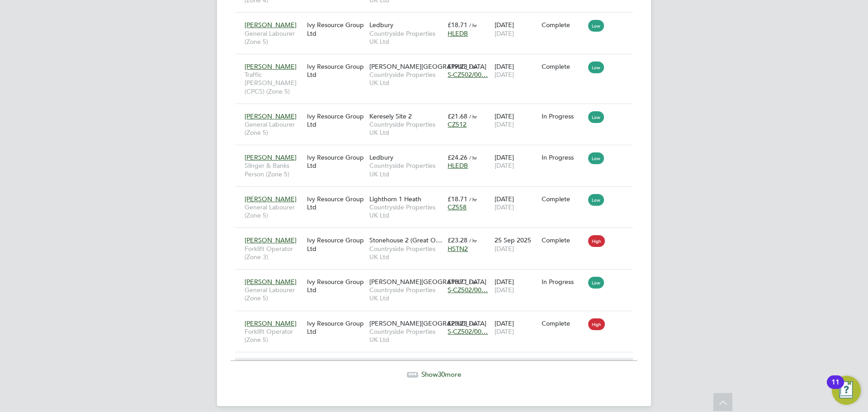 This screenshot has width=868, height=412. What do you see at coordinates (515, 244) in the screenshot?
I see `div: 25 Sep 2025` at bounding box center [515, 244].